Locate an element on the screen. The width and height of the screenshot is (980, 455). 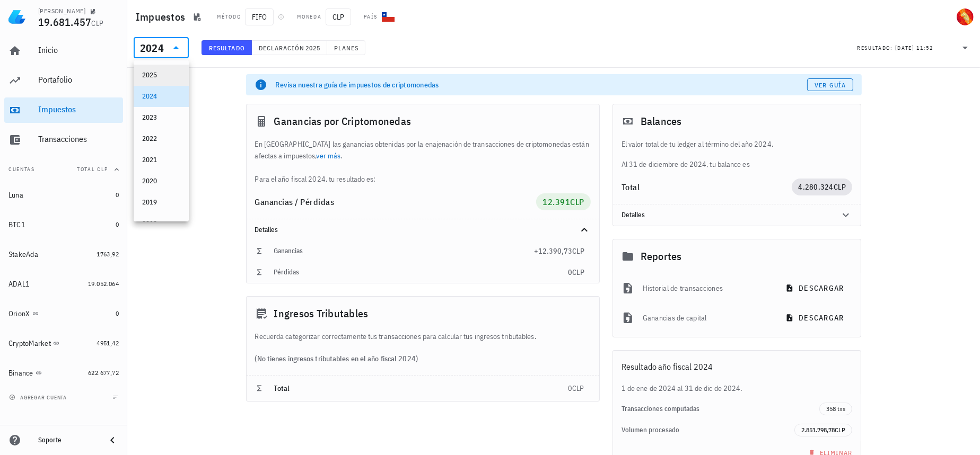
span: Declaración is located at coordinates (281, 47).